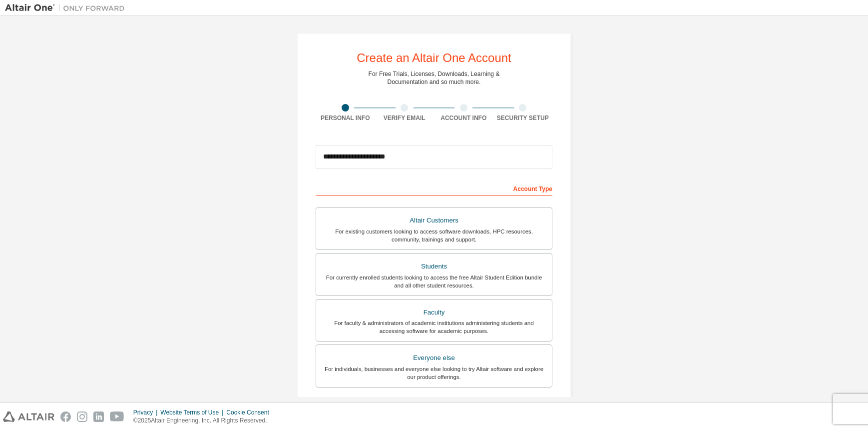  What do you see at coordinates (28, 416) in the screenshot?
I see `img: altair_logo.svg` at bounding box center [28, 416].